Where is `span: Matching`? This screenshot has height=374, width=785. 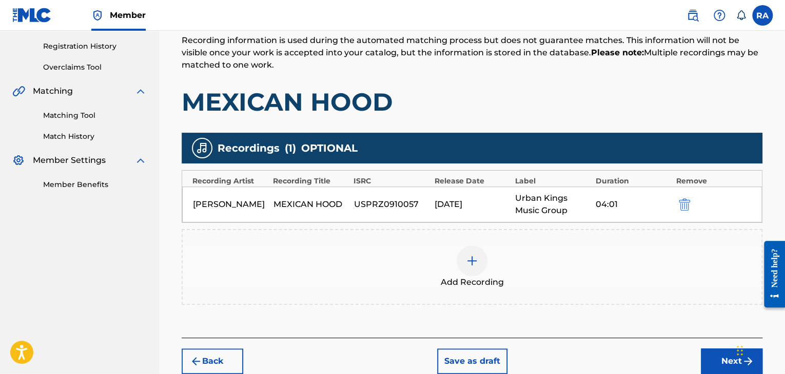 span: Matching is located at coordinates (53, 91).